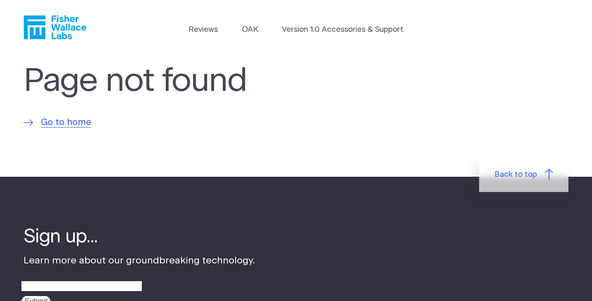 The width and height of the screenshot is (592, 301). I want to click on span: Back to top, so click(515, 175).